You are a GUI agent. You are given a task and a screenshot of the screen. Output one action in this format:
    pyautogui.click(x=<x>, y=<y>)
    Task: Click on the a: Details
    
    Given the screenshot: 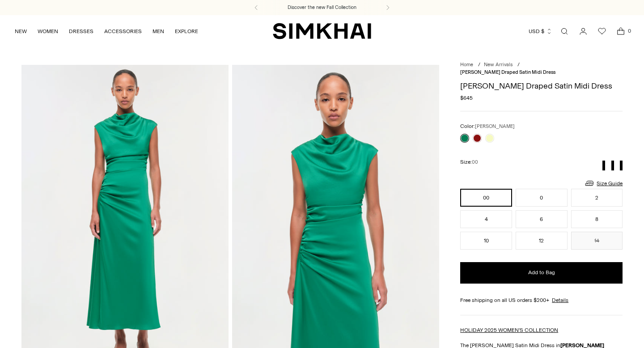 What is the action you would take?
    pyautogui.click(x=560, y=300)
    